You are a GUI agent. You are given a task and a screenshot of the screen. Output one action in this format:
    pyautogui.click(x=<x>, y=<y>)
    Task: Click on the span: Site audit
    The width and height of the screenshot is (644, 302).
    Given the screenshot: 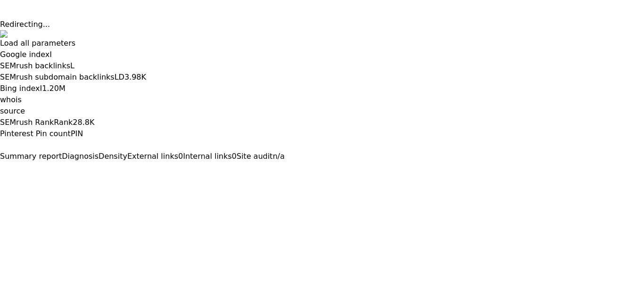 What is the action you would take?
    pyautogui.click(x=254, y=156)
    